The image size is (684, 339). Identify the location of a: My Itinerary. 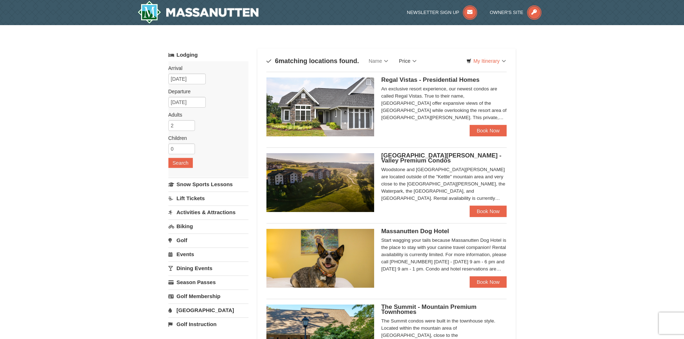
(486, 61).